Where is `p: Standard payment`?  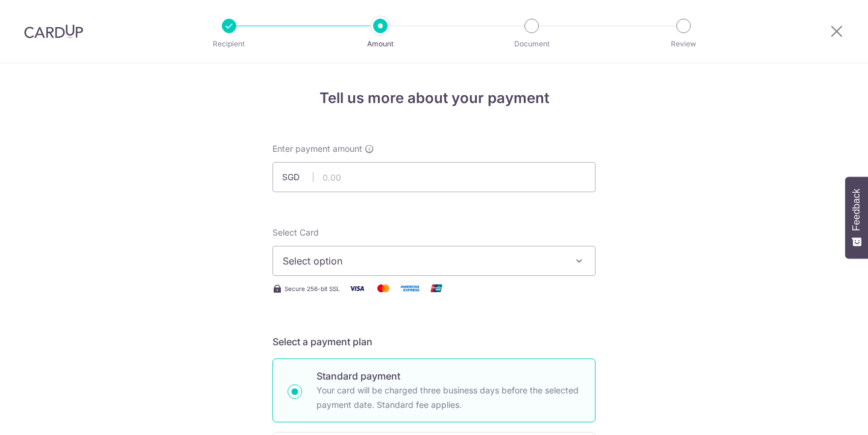
p: Standard payment is located at coordinates (449, 376).